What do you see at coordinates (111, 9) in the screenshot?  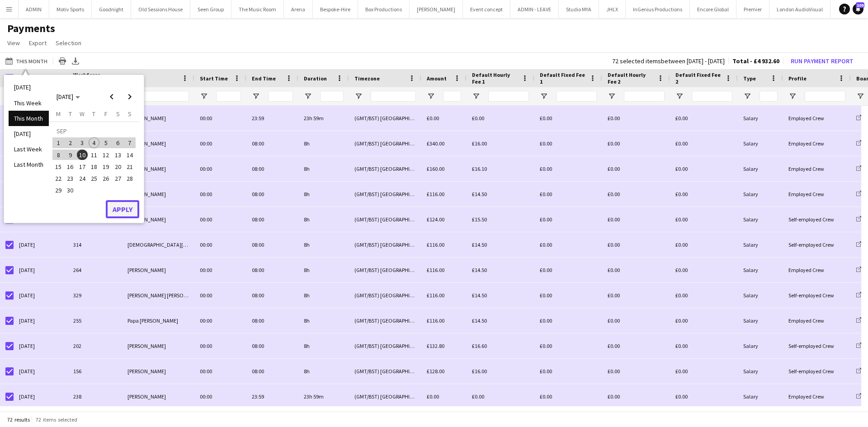 I see `button: Goodnight` at bounding box center [111, 9].